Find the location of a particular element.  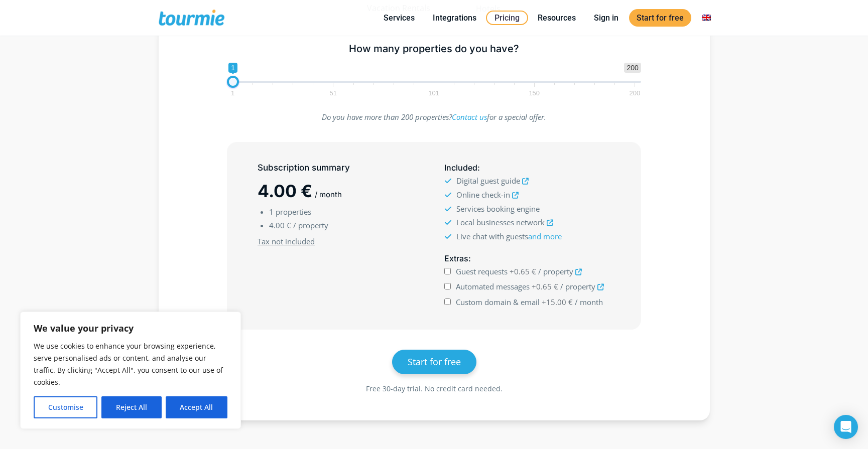

a: Integrations is located at coordinates (454, 18).